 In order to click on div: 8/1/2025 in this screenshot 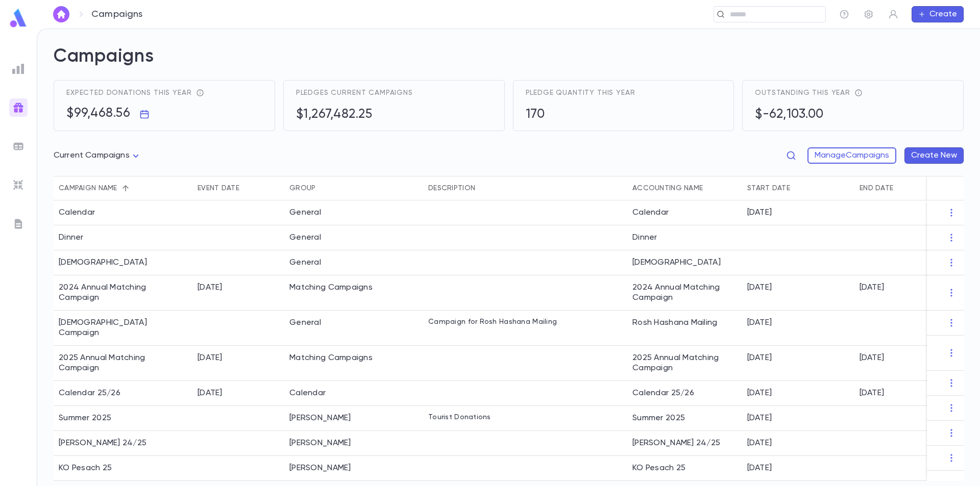, I will do `click(210, 393)`.